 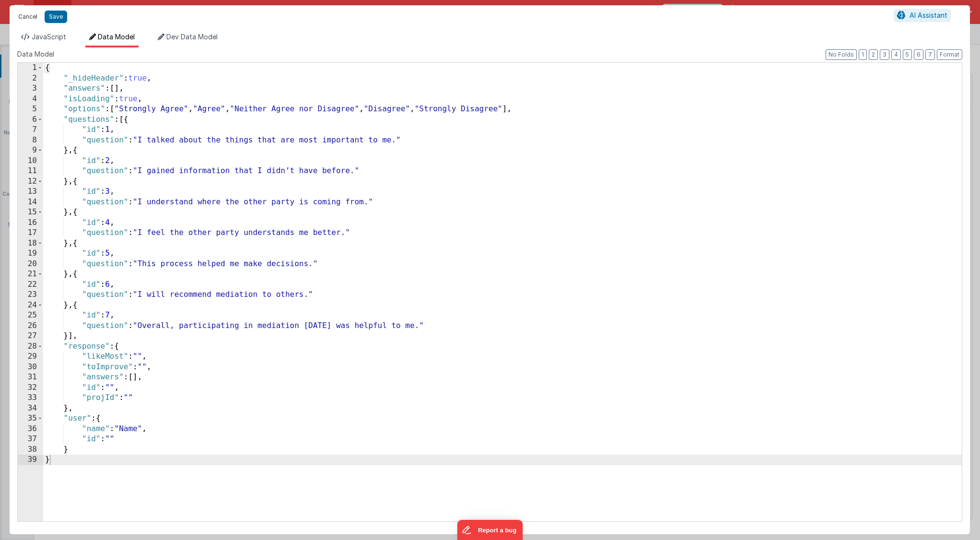 What do you see at coordinates (30, 212) in the screenshot?
I see `div: 15` at bounding box center [30, 212].